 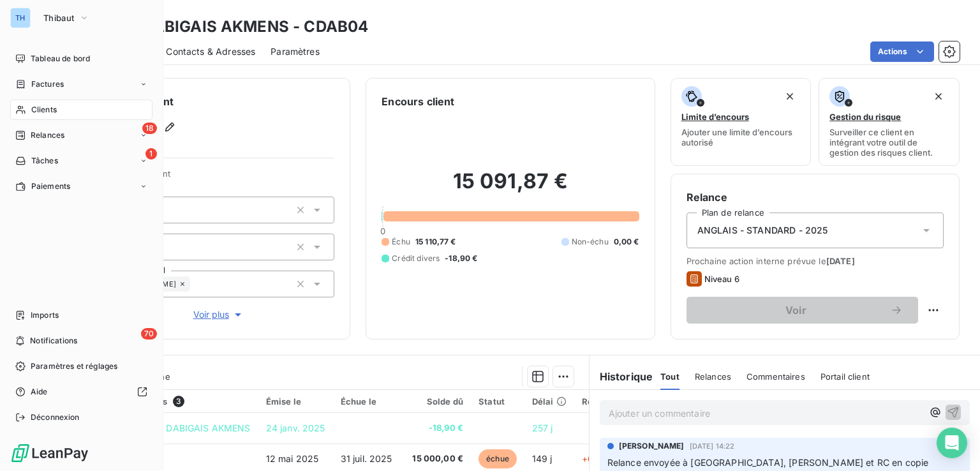 What do you see at coordinates (44, 315) in the screenshot?
I see `span: Imports` at bounding box center [44, 315].